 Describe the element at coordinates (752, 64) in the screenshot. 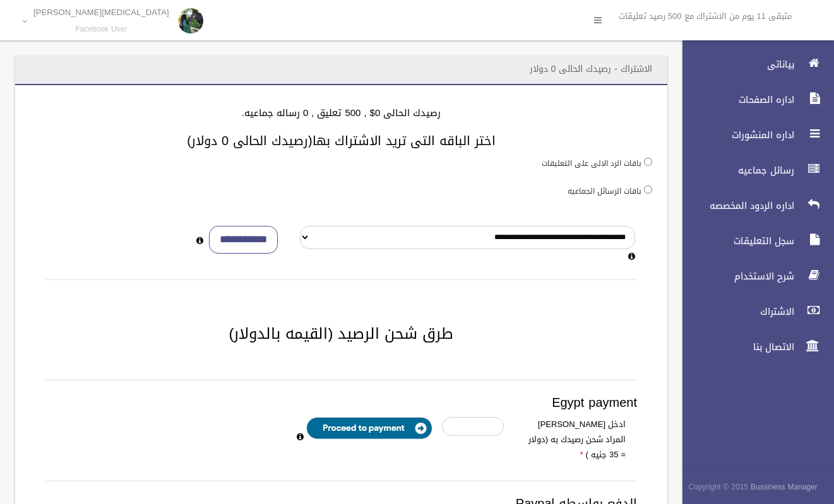

I see `a: بياناتى` at that location.